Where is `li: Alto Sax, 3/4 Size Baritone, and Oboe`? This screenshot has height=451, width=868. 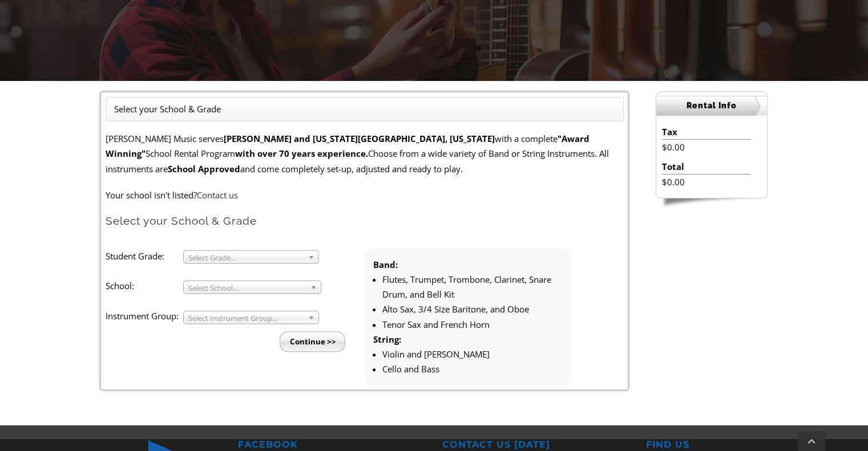
li: Alto Sax, 3/4 Size Baritone, and Oboe is located at coordinates (472, 309).